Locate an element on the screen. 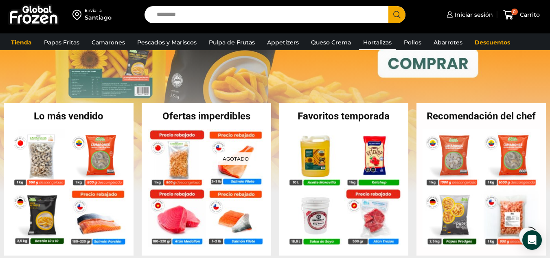 The height and width of the screenshot is (258, 550). a: Abarrotes is located at coordinates (448, 42).